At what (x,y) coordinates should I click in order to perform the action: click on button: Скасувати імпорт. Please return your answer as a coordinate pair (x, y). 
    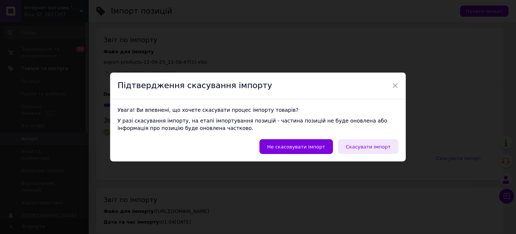
    Looking at the image, I should click on (368, 146).